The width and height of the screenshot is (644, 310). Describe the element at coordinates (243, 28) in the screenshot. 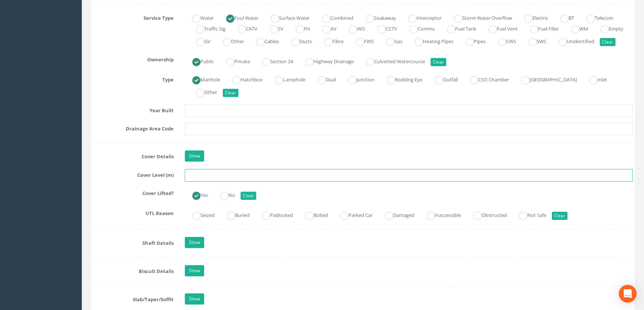

I see `label: CATV` at that location.